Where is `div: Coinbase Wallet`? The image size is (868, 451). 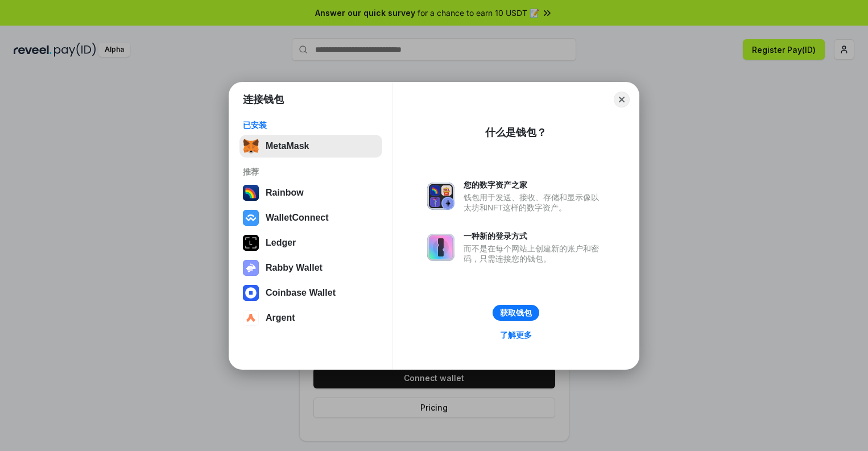
div: Coinbase Wallet is located at coordinates (301, 293).